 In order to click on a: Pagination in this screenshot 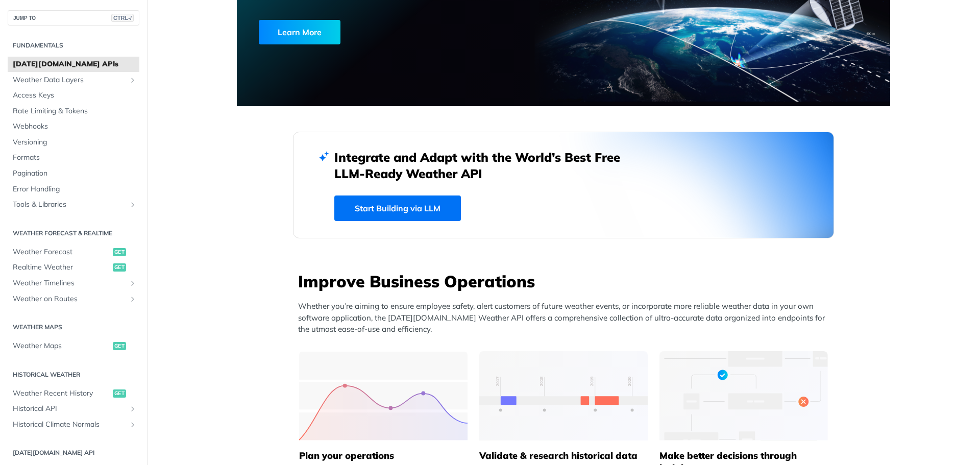, I will do `click(73, 174)`.